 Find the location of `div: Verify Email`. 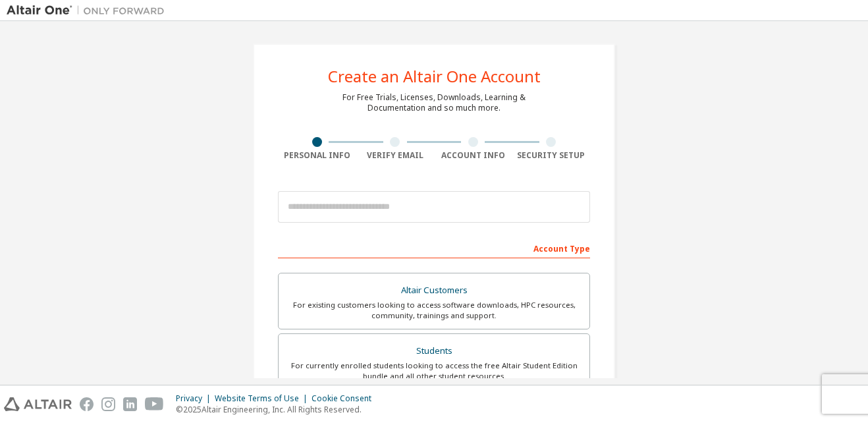

div: Verify Email is located at coordinates (395, 156).